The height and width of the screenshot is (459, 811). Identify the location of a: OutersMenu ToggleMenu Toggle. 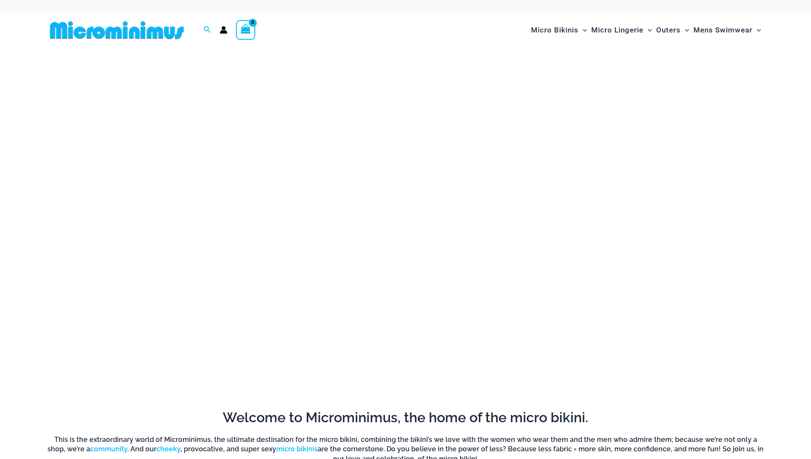
(673, 30).